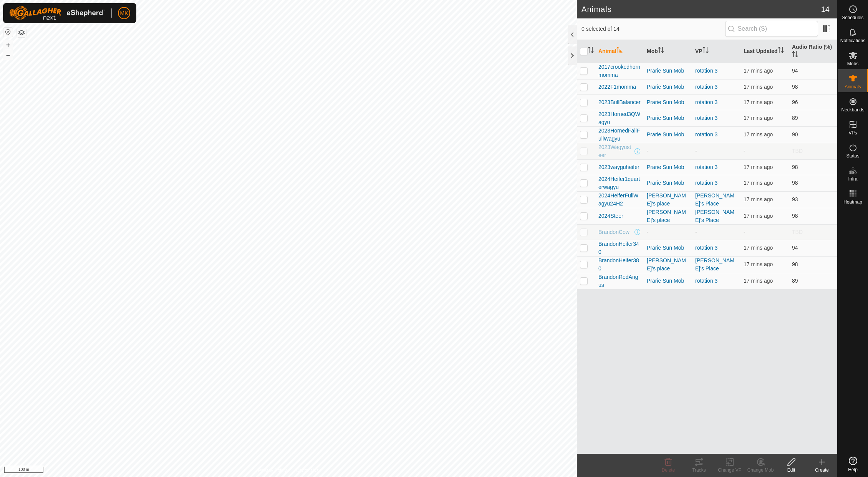 The height and width of the screenshot is (477, 868). What do you see at coordinates (620, 264) in the screenshot?
I see `span: BrandonHeifer380` at bounding box center [620, 264].